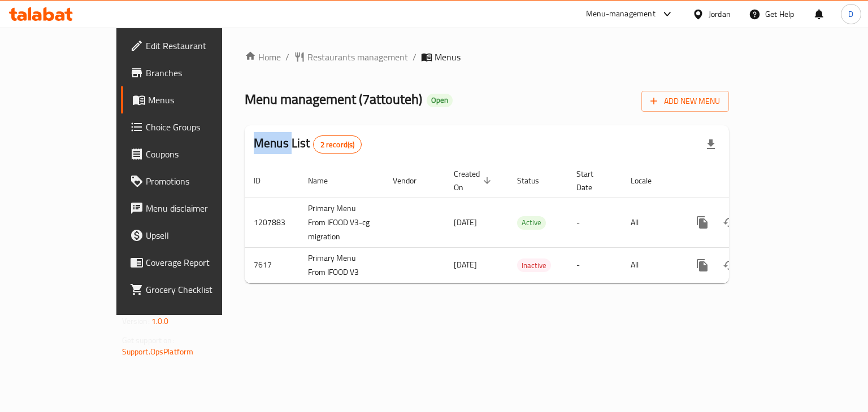  Describe the element at coordinates (474, 181) in the screenshot. I see `span: Created On` at that location.